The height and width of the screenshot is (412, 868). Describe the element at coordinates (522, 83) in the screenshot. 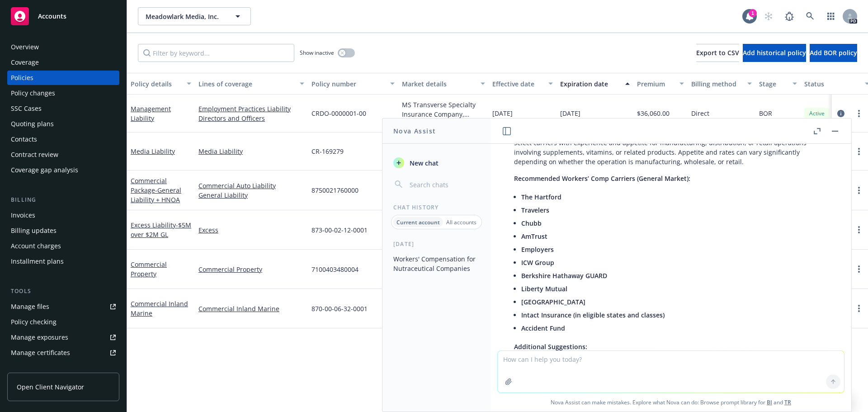

I see `button: Effective date` at that location.